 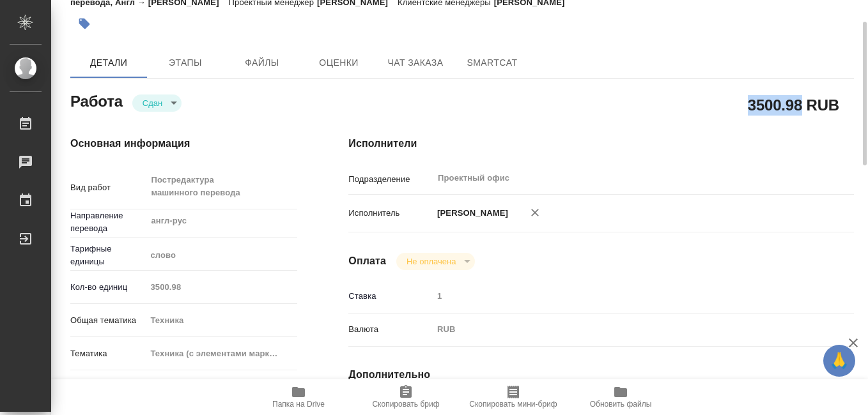 What do you see at coordinates (405, 404) in the screenshot?
I see `span: Скопировать бриф` at bounding box center [405, 404].